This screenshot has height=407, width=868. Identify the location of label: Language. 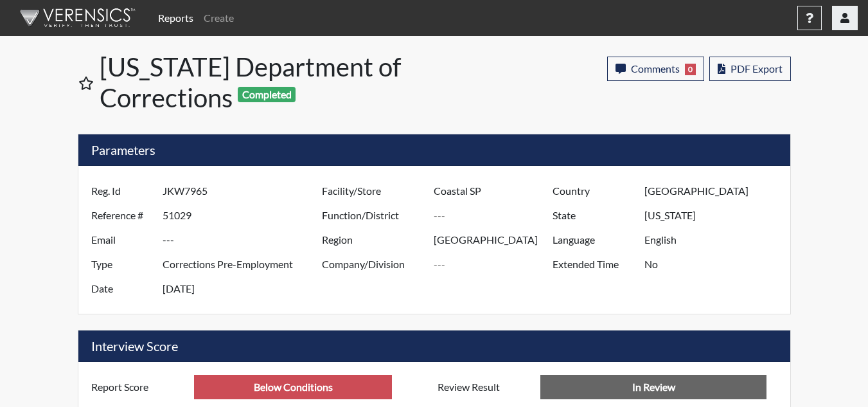
(594, 240).